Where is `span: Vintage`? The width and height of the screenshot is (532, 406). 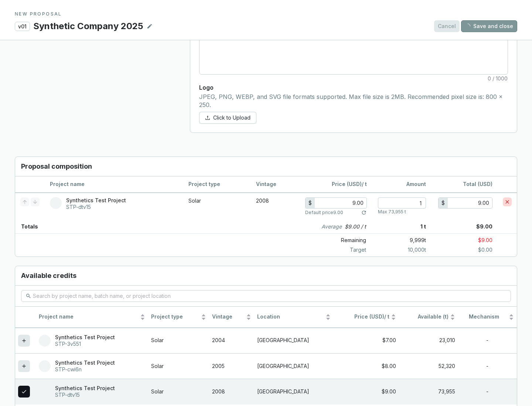 span: Vintage is located at coordinates (228, 316).